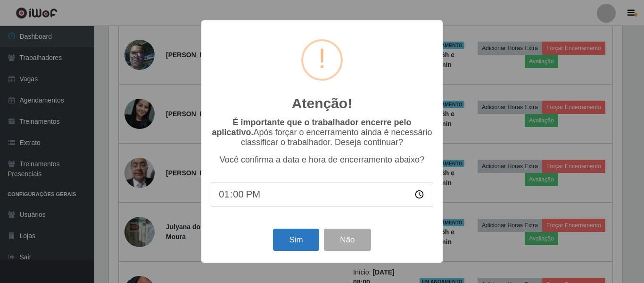 Image resolution: width=644 pixels, height=283 pixels. I want to click on b: É importante que o trabalhador encerre pelo aplicativo., so click(311, 127).